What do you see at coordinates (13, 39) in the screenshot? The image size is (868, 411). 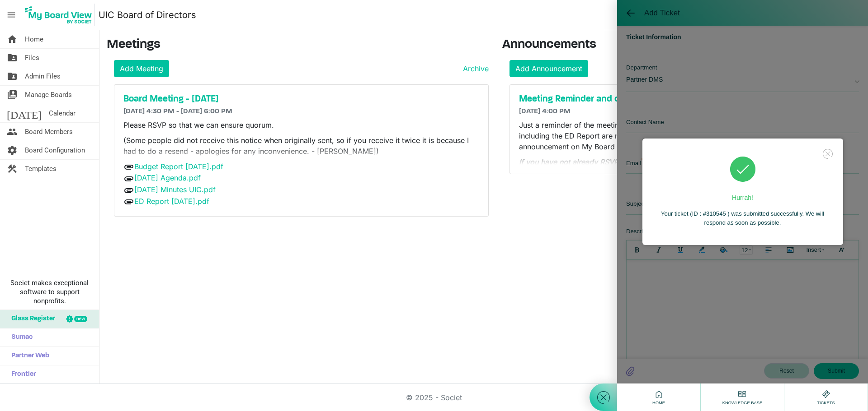 I see `span: home` at bounding box center [13, 39].